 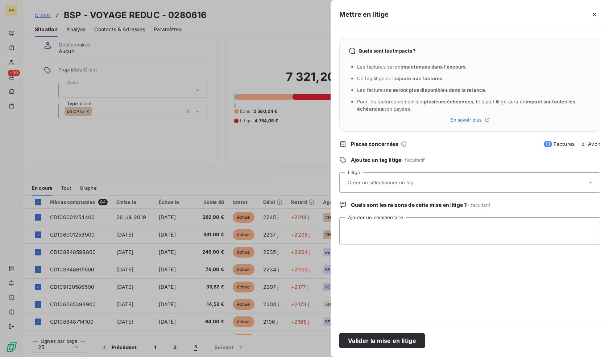 I want to click on span: ajouté aux factures, so click(x=420, y=78).